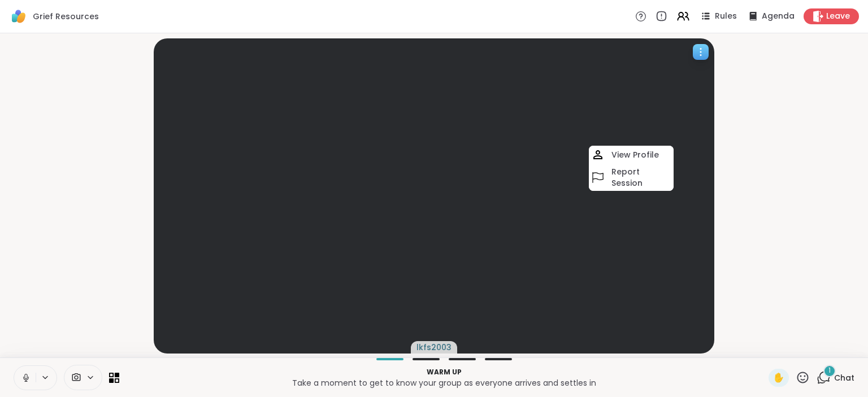 This screenshot has height=397, width=868. Describe the element at coordinates (778, 17) in the screenshot. I see `span: Agenda` at that location.